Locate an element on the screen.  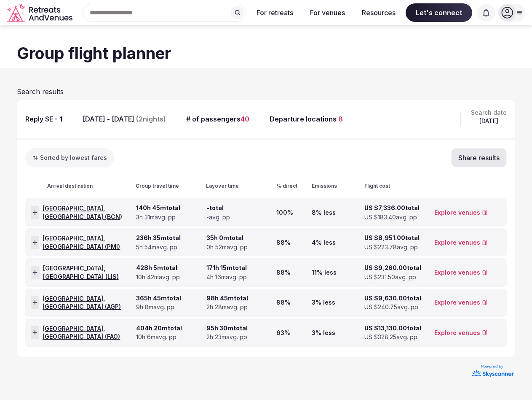
span: US $231.50 avg. pp is located at coordinates (390, 277).